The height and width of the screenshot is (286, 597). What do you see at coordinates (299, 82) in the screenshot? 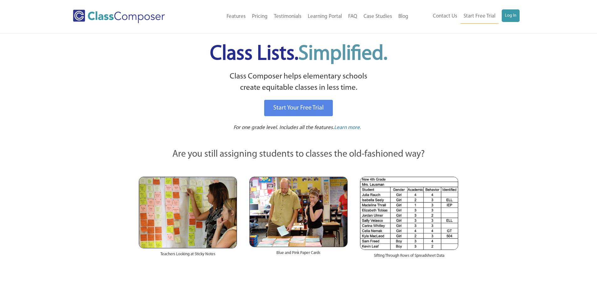
I see `p: Class Composer helps elementary schools create equitable classes in less time.` at bounding box center [299, 82].